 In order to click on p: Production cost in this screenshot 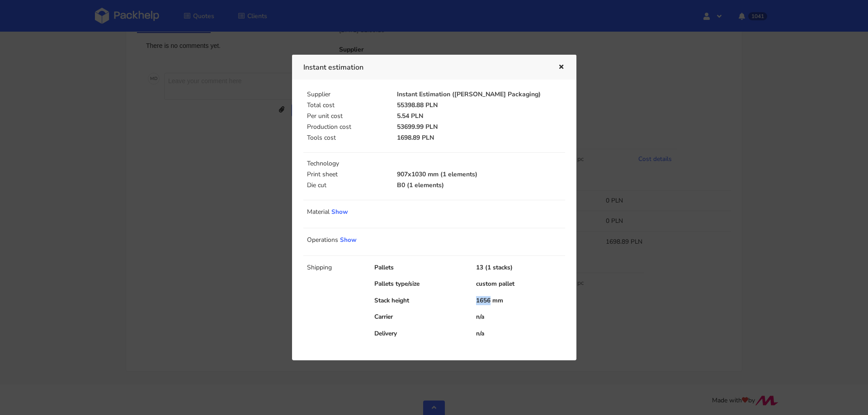, I will do `click(347, 127)`.